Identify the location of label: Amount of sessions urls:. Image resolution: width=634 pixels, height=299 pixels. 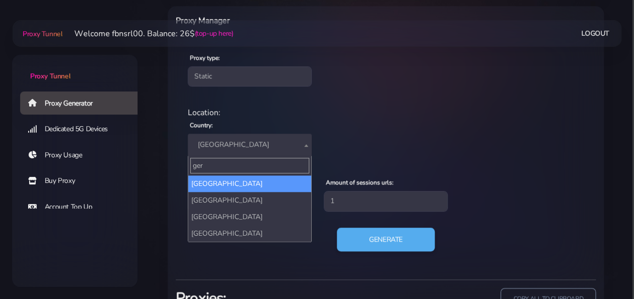
(359, 182).